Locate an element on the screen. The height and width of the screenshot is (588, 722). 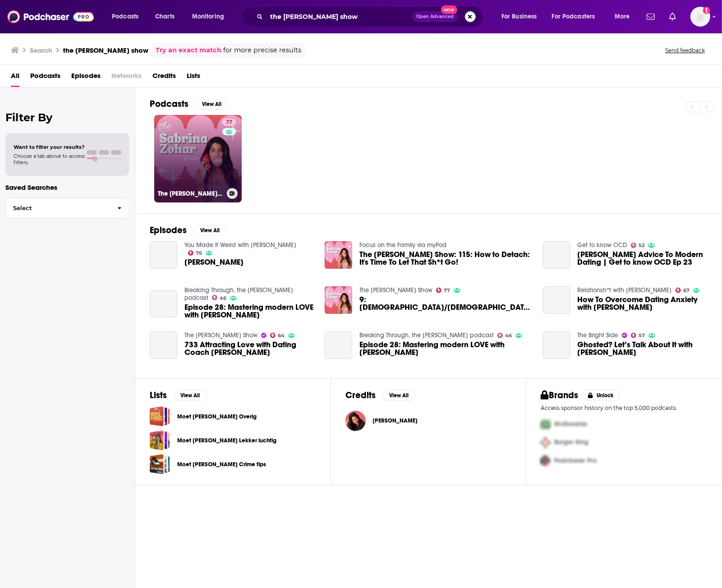
img: Podchaser - Follow, Share and Rate Podcasts is located at coordinates (51, 17).